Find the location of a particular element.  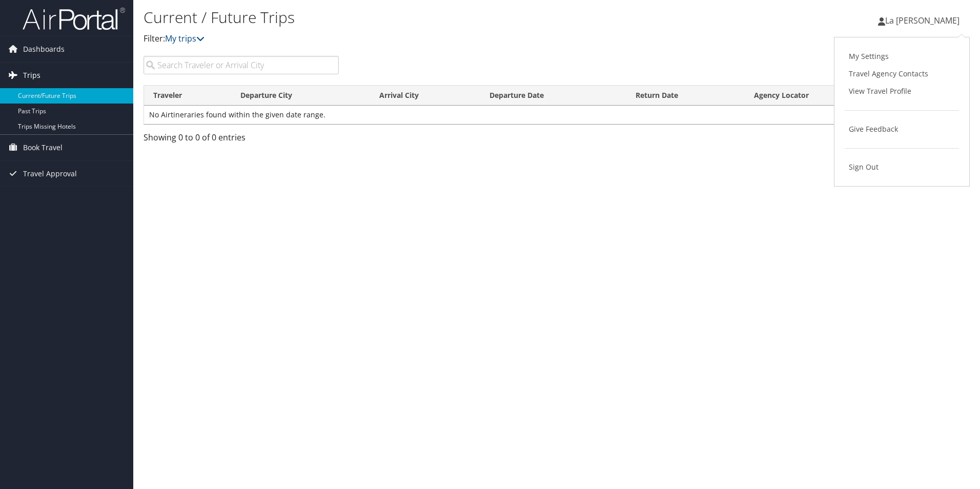

th: Return Date: activate to sort column ascending is located at coordinates (685, 96).